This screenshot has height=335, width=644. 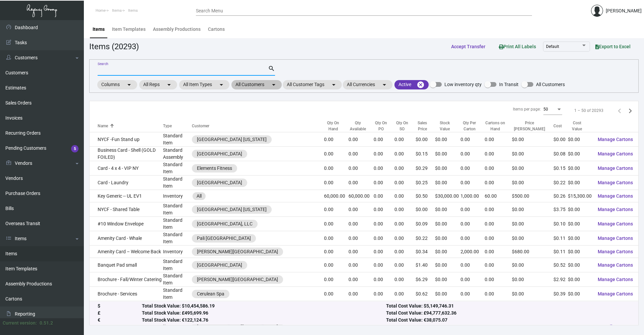 What do you see at coordinates (560, 126) in the screenshot?
I see `div: Cost` at bounding box center [560, 126].